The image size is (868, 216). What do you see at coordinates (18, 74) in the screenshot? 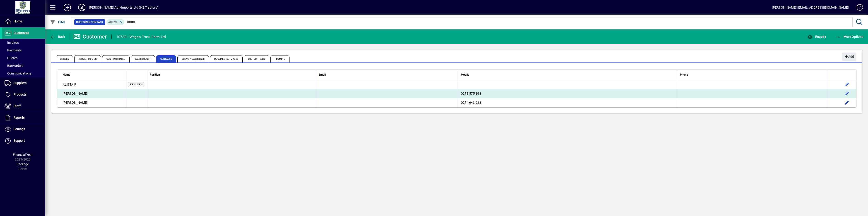
I see `span: Communications` at bounding box center [18, 74].